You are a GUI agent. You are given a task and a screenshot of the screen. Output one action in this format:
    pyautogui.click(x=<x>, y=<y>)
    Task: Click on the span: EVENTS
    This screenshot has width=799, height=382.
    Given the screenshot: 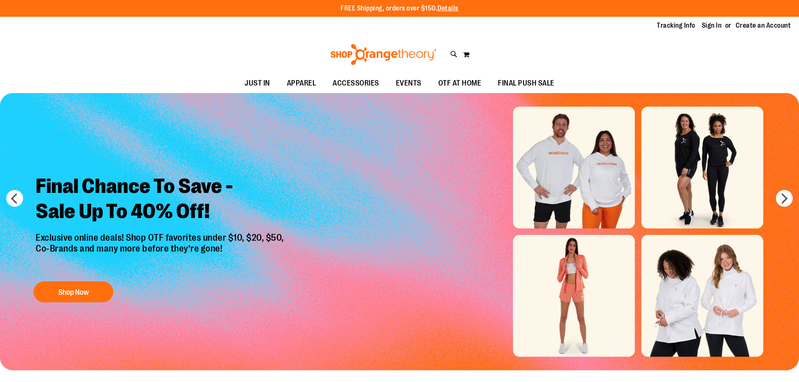 What is the action you would take?
    pyautogui.click(x=409, y=83)
    